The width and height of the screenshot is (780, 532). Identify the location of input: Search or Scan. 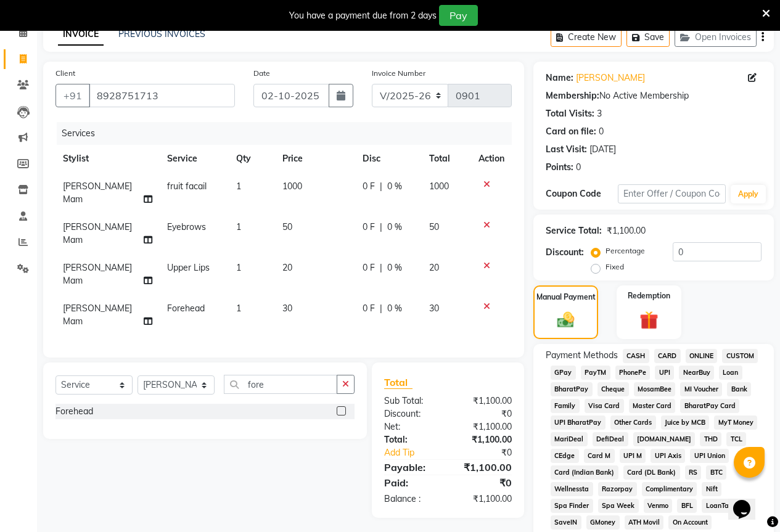
(280, 384).